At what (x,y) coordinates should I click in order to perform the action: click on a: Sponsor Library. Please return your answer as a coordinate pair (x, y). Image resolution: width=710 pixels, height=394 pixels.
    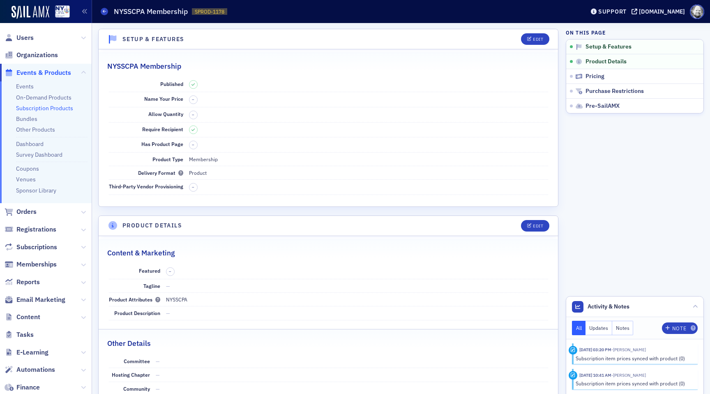
    Looking at the image, I should click on (36, 190).